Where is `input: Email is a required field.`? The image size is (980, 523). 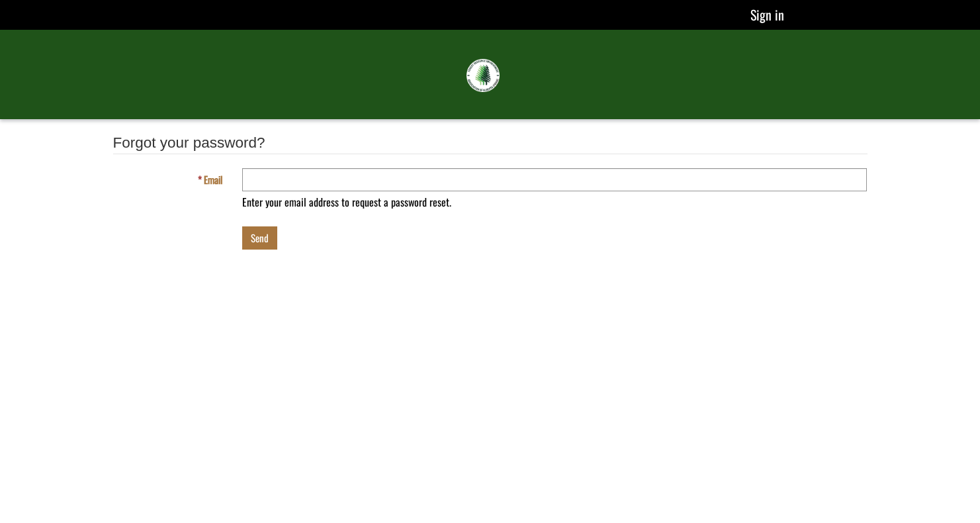 input: Email is a required field. is located at coordinates (554, 179).